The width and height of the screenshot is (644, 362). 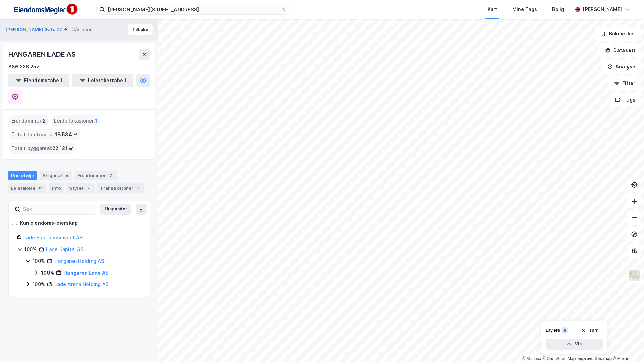 What do you see at coordinates (82, 29) in the screenshot?
I see `div: Gårdeier` at bounding box center [82, 29].